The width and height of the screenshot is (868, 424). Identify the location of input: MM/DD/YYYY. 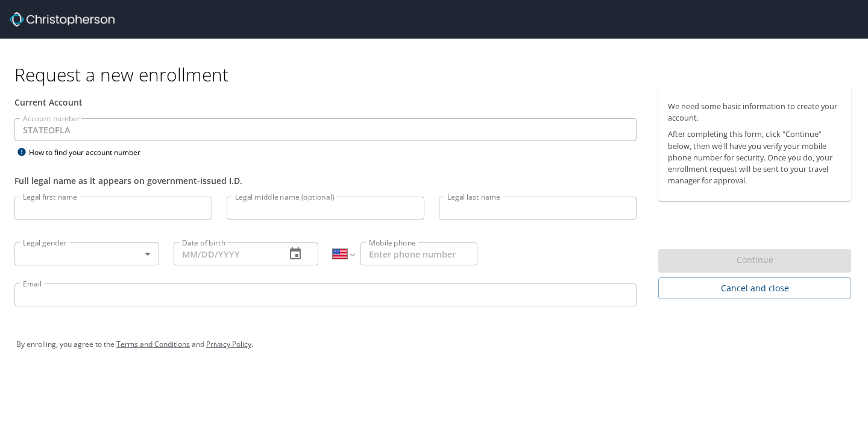
(224, 254).